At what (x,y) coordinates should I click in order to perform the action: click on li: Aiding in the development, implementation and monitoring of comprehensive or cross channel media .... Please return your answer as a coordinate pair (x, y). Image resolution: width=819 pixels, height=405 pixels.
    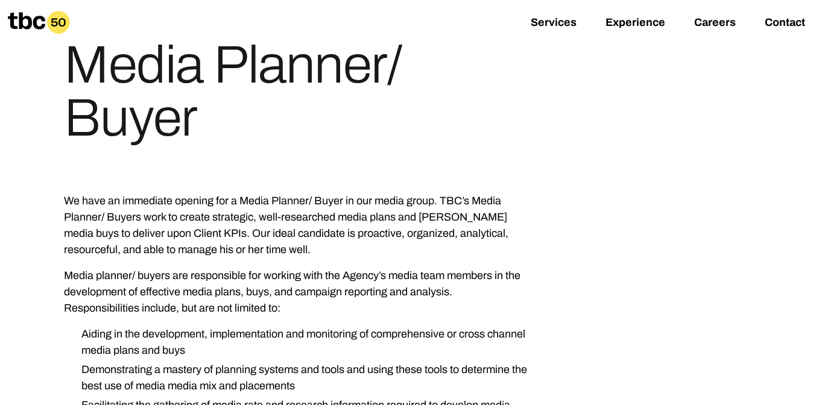
    Looking at the image, I should click on (299, 342).